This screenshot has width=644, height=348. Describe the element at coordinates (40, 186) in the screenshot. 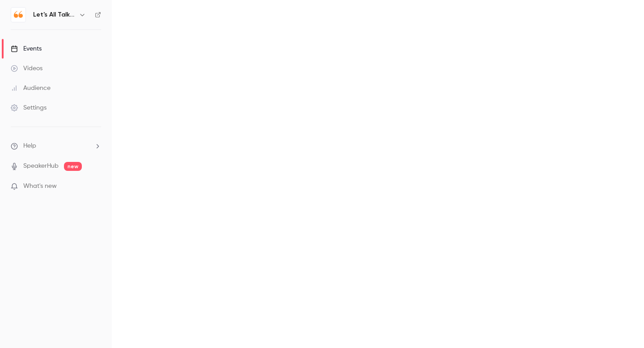

I see `span: What's new` at that location.